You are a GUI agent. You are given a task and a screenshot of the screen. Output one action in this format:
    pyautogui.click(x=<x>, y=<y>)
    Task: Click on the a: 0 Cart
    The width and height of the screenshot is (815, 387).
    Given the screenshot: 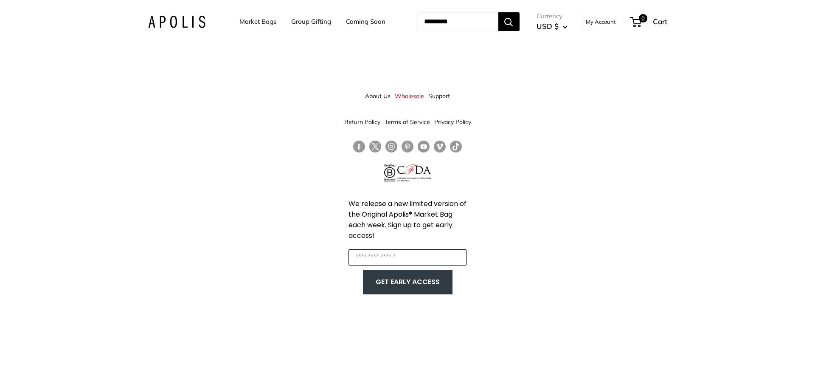 What is the action you would take?
    pyautogui.click(x=649, y=22)
    